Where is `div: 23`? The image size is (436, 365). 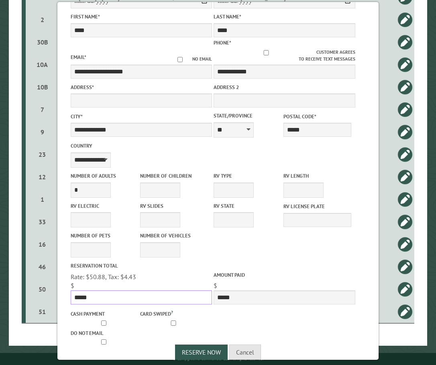
div: 23 is located at coordinates (42, 154).